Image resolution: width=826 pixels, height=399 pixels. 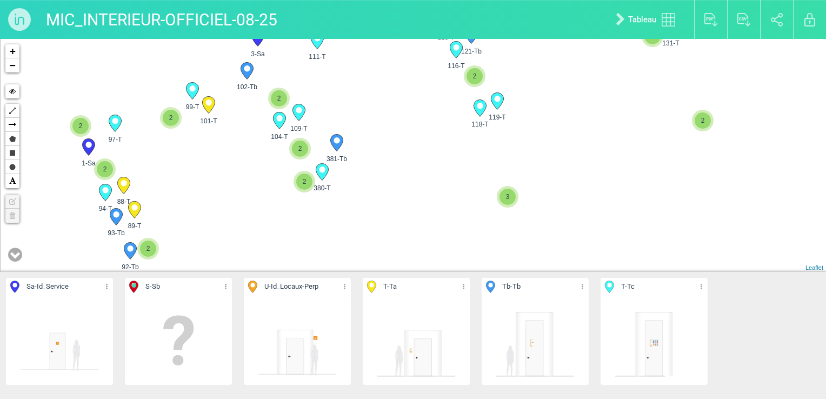 What do you see at coordinates (12, 111) in the screenshot?
I see `a: Polyline` at bounding box center [12, 111].